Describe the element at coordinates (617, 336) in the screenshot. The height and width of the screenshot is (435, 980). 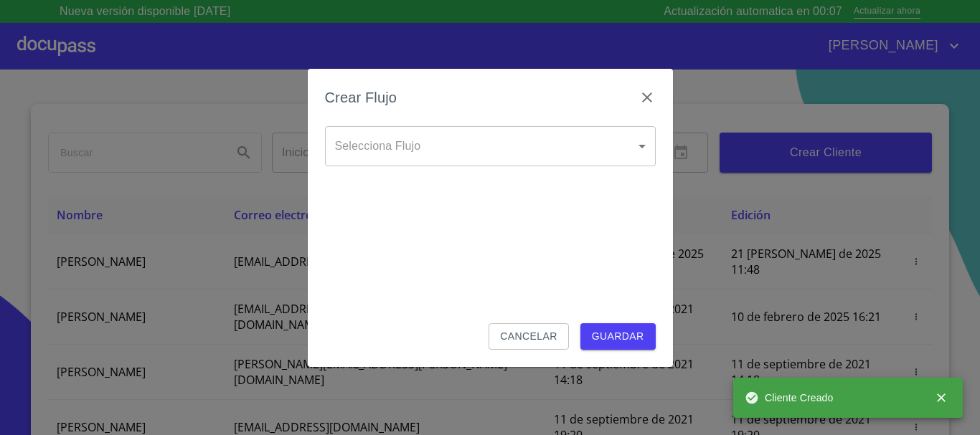
I see `button: Guardar` at that location.